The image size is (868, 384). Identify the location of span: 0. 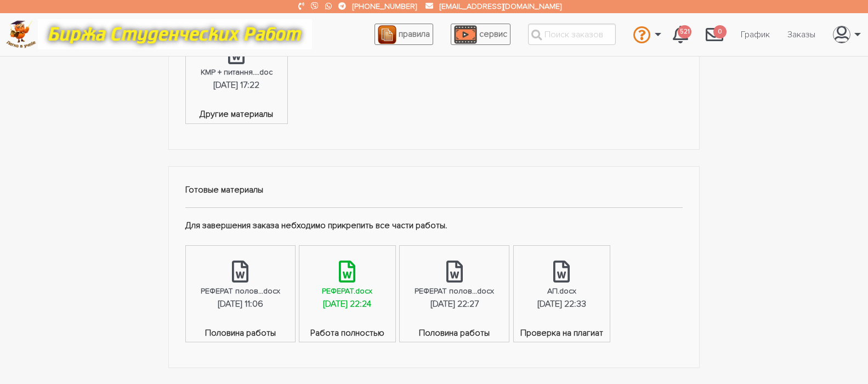
(720, 32).